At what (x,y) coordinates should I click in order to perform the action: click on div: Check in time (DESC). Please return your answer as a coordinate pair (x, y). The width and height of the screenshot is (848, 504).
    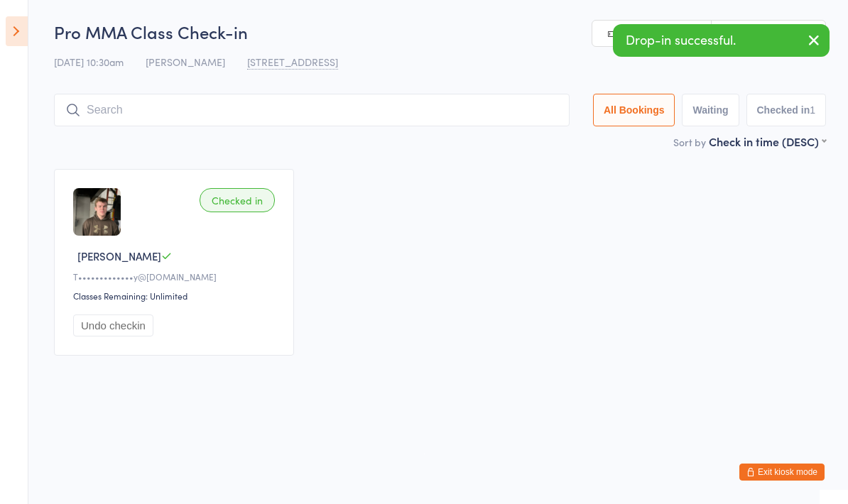
    Looking at the image, I should click on (767, 141).